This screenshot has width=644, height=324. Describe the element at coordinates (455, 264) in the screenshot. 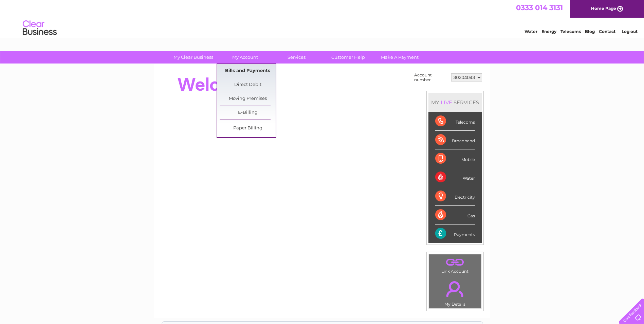

I see `td: Link Account` at that location.